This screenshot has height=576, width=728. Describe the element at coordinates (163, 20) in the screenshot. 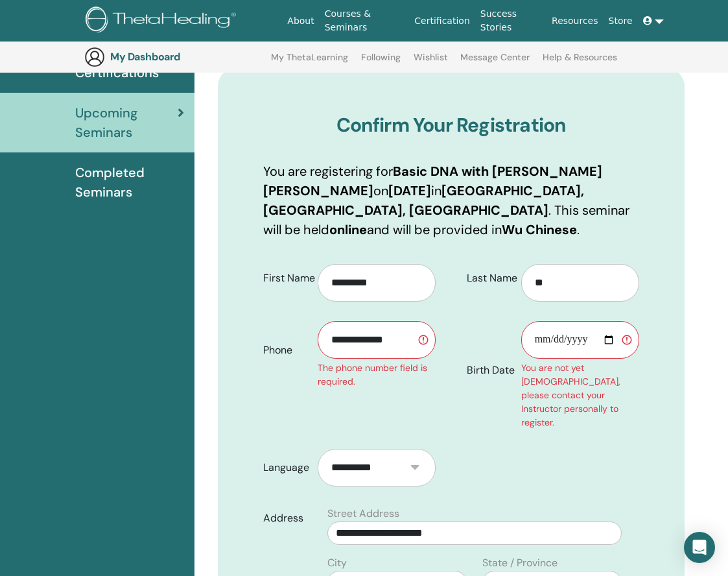

I see `img: logo.png` at that location.